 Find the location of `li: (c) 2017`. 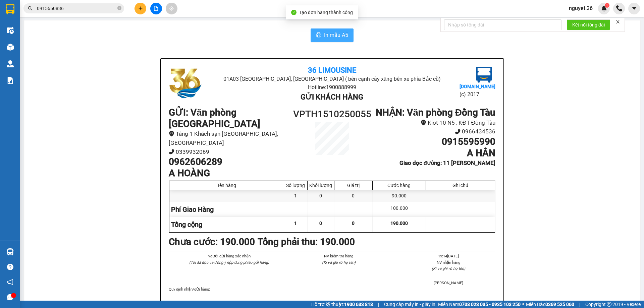

li: (c) 2017 is located at coordinates (477, 94).